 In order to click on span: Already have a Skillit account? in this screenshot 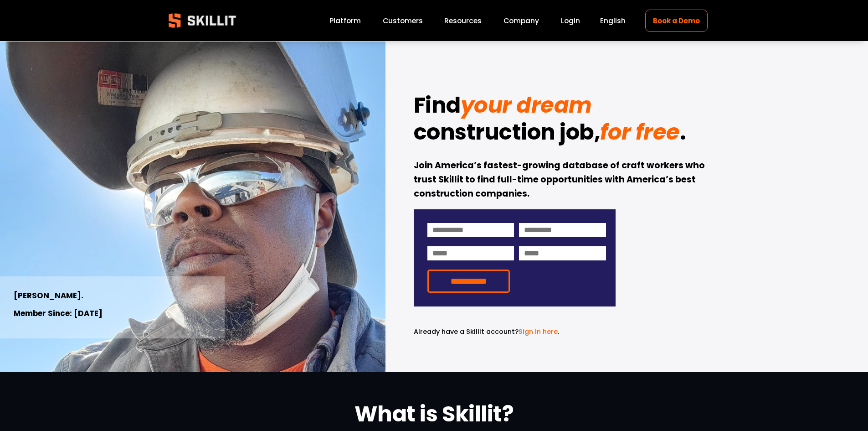, I will do `click(466, 331)`.